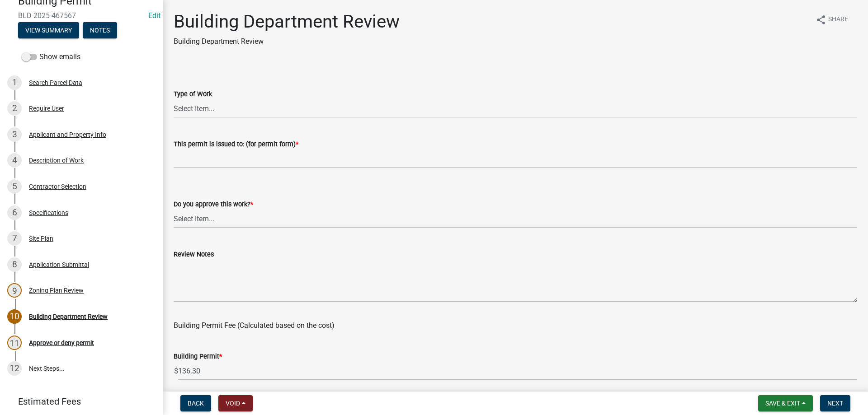 The image size is (868, 415). Describe the element at coordinates (193, 95) in the screenshot. I see `label: Type of Work` at that location.